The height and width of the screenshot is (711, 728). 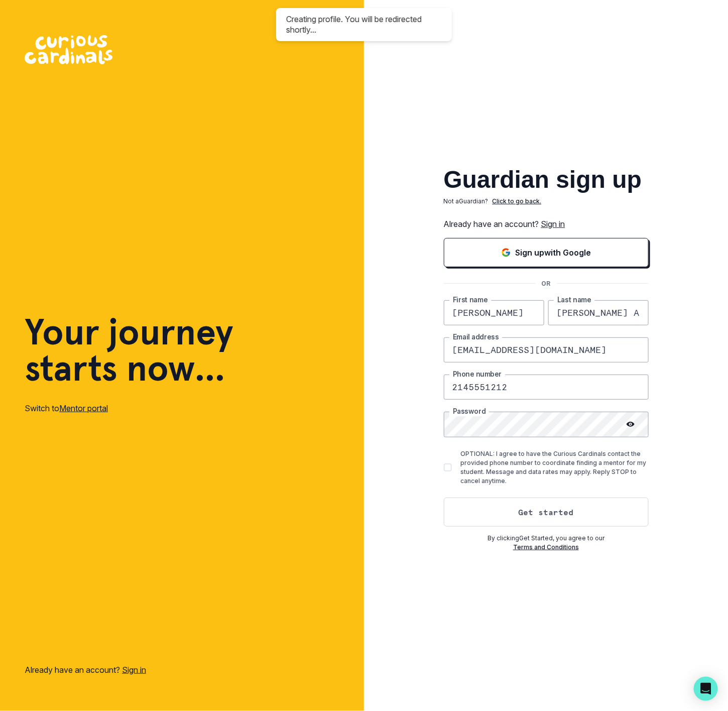 I want to click on a: Mentor portal, so click(x=83, y=408).